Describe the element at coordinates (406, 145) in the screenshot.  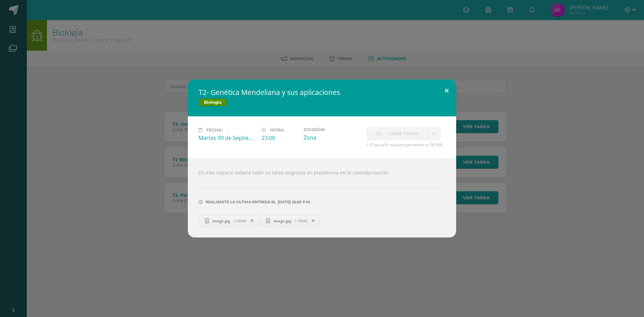
I see `span: * El tamaño máximo permitido es 50 MB` at that location.